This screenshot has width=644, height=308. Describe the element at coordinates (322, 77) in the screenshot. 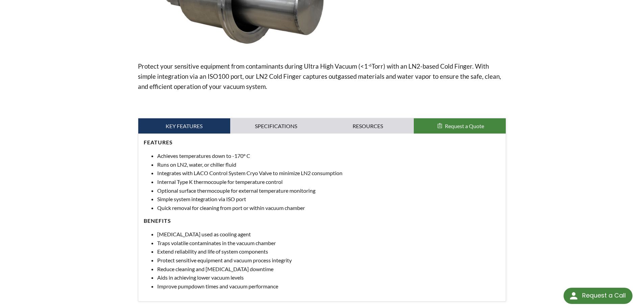

I see `p: Protect your sensitive equipment from contaminants during Ultra High Vacuum (<1 Torr) with an LN2...` at that location.